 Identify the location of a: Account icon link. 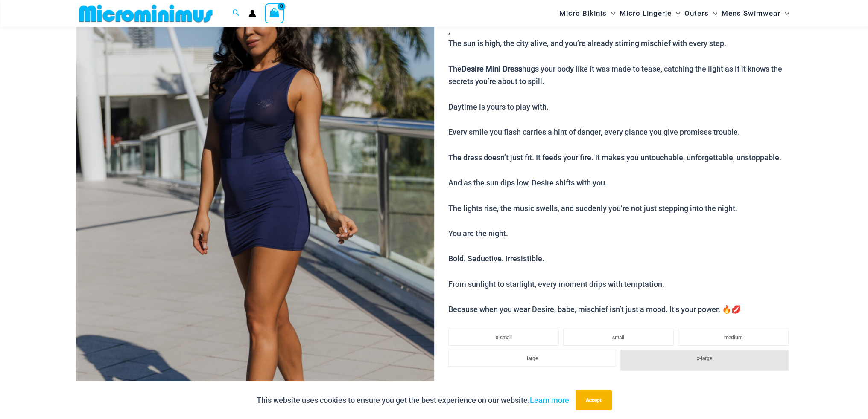
(252, 14).